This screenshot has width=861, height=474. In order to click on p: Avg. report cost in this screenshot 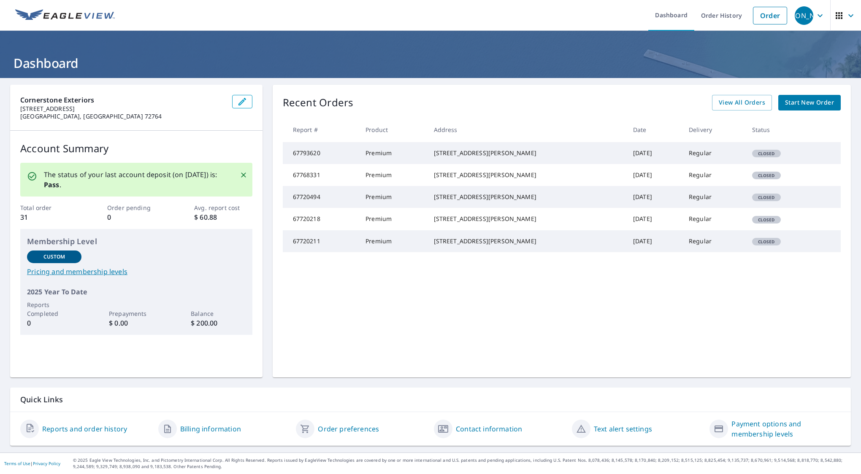, I will do `click(223, 208)`.